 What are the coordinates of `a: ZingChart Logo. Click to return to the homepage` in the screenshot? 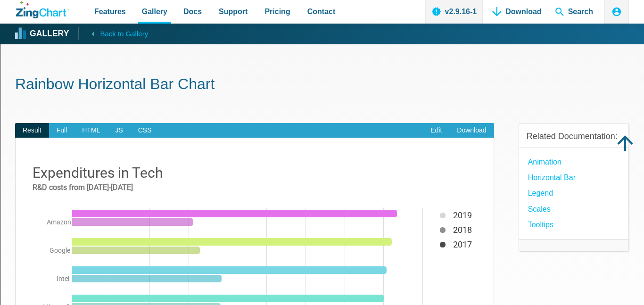 It's located at (43, 9).